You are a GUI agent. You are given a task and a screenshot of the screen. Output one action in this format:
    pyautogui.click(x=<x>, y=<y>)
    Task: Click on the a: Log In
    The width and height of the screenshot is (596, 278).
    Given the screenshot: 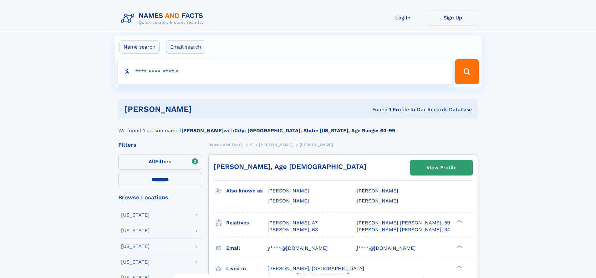 What is the action you would take?
    pyautogui.click(x=403, y=18)
    